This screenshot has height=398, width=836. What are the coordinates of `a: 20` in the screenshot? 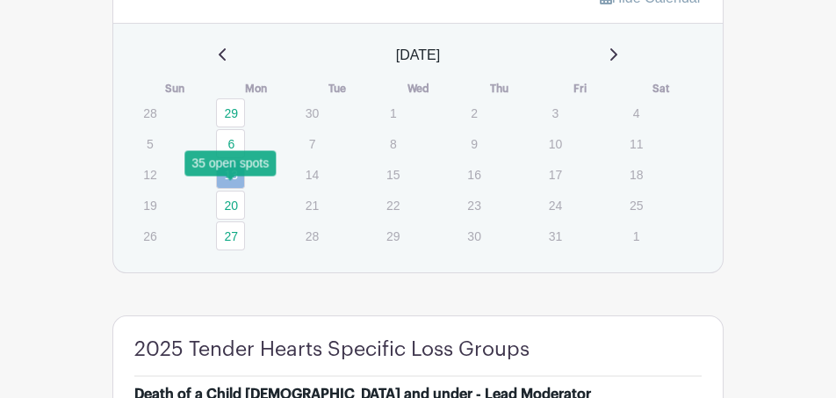 It's located at (230, 205).